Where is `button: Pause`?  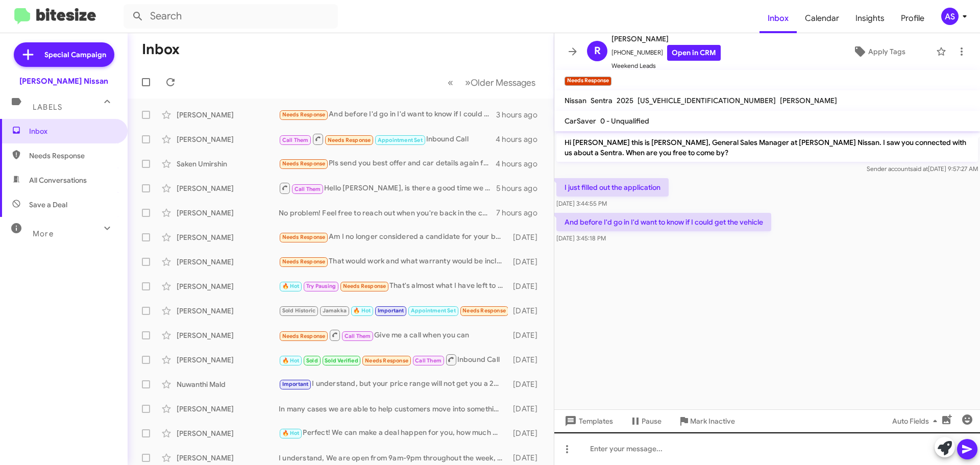 button: Pause is located at coordinates (645, 421).